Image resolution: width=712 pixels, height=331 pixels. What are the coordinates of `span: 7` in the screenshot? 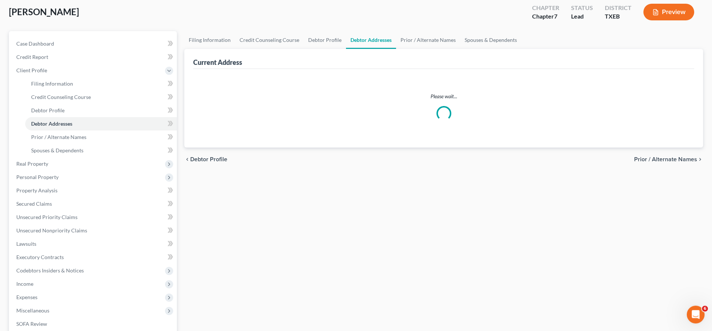 It's located at (556, 16).